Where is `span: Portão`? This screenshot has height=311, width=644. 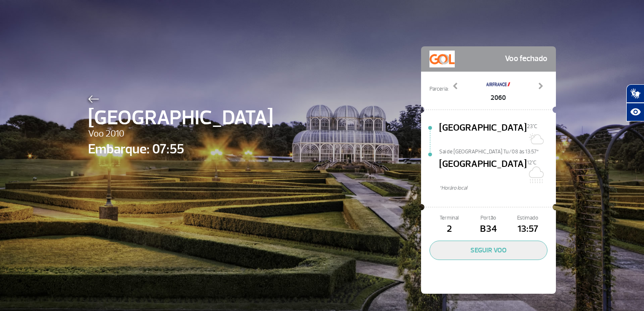 span: Portão is located at coordinates (488, 218).